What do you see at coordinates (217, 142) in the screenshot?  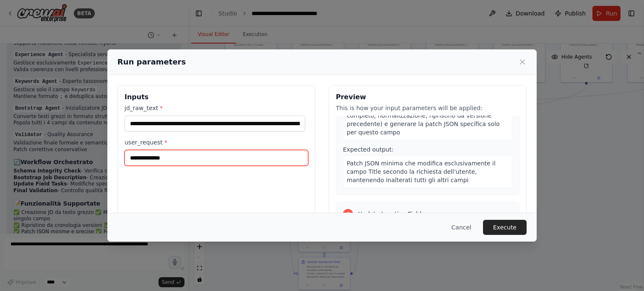 I see `label: user_request` at bounding box center [217, 142].